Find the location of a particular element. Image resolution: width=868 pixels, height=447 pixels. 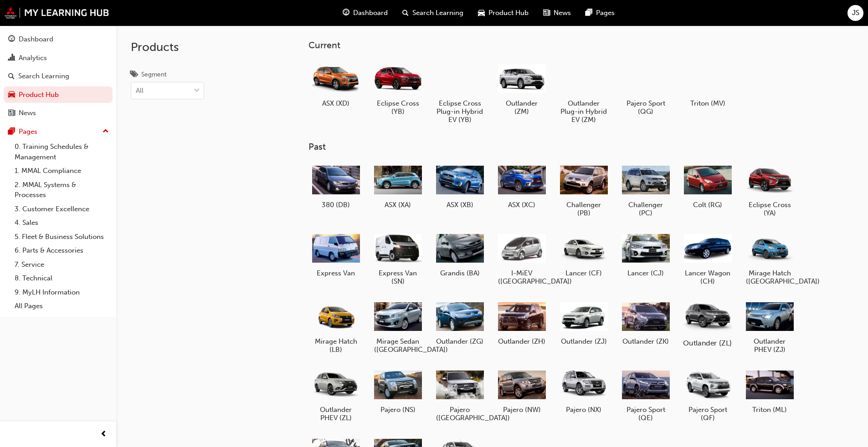

a: Triton (MV) is located at coordinates (708, 84).